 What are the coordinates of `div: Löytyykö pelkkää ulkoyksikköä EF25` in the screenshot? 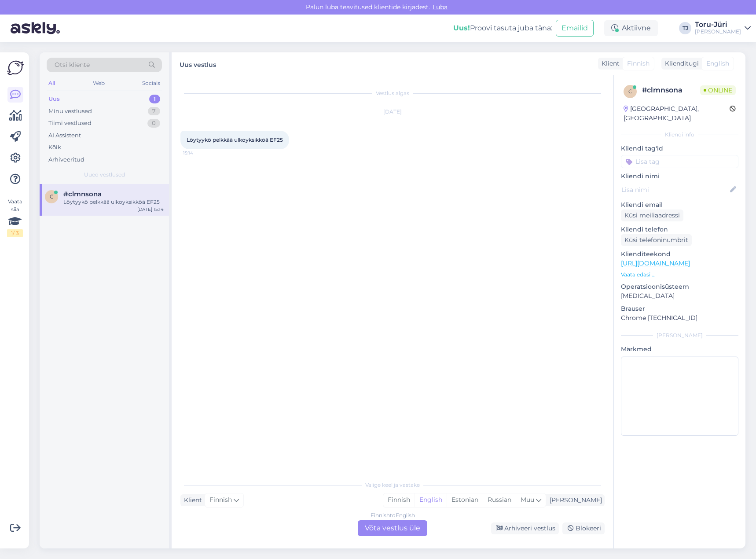 It's located at (113, 202).